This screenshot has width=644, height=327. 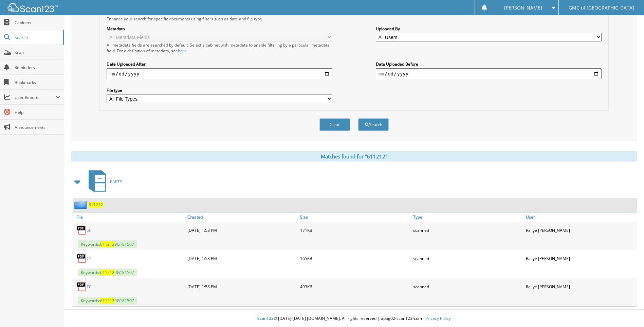 What do you see at coordinates (96, 205) in the screenshot?
I see `a: 611212` at bounding box center [96, 205].